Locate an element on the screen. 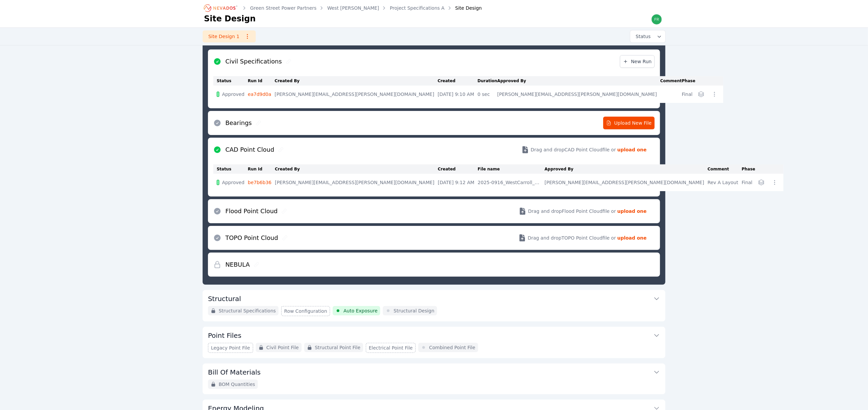 The height and width of the screenshot is (410, 868). h2: TOPO Point Cloud is located at coordinates (252, 238).